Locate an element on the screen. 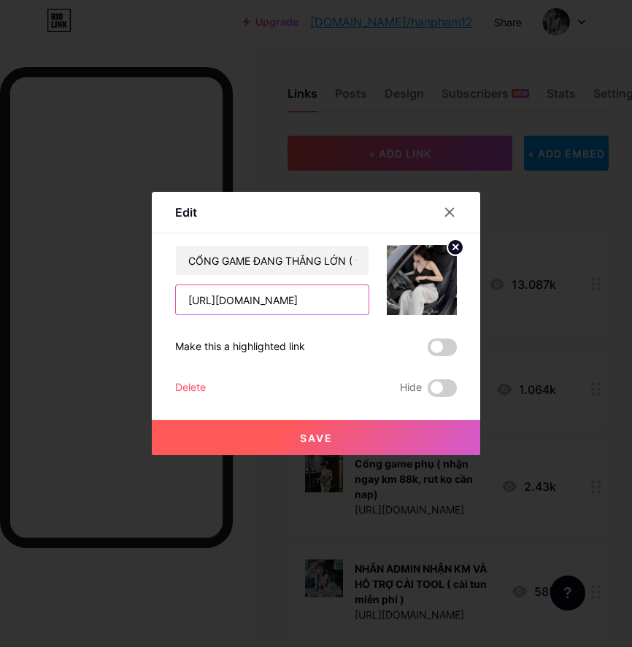 This screenshot has height=647, width=632. input: Title is located at coordinates (272, 260).